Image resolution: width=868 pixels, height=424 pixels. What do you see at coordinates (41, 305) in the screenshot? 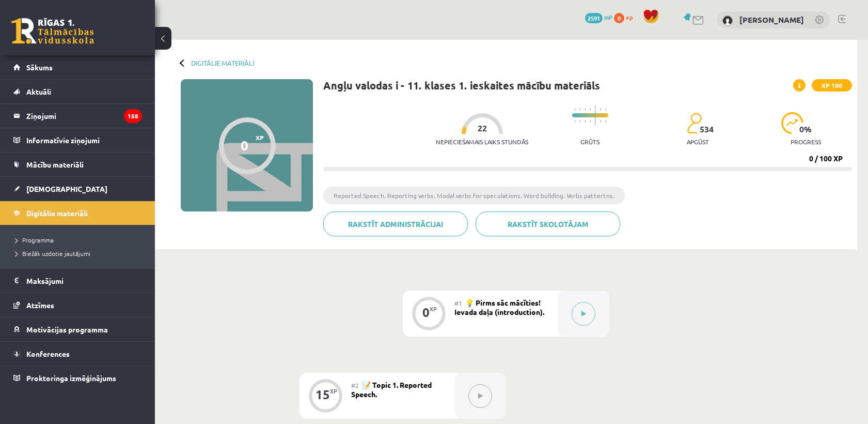
I see `span: Atzīmes` at bounding box center [41, 305].